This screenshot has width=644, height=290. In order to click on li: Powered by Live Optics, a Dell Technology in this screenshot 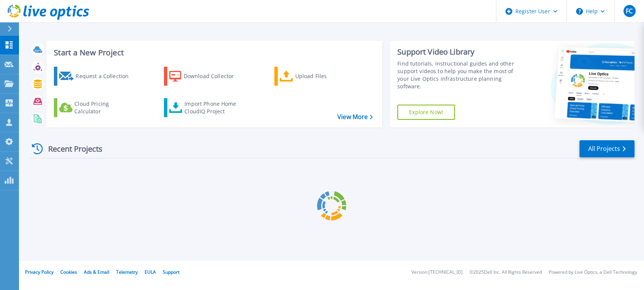, I will do `click(593, 272)`.